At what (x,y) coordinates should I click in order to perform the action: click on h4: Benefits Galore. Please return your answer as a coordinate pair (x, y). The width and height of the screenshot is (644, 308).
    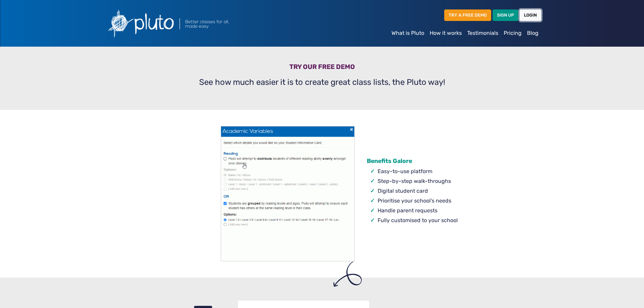
    Looking at the image, I should click on (412, 161).